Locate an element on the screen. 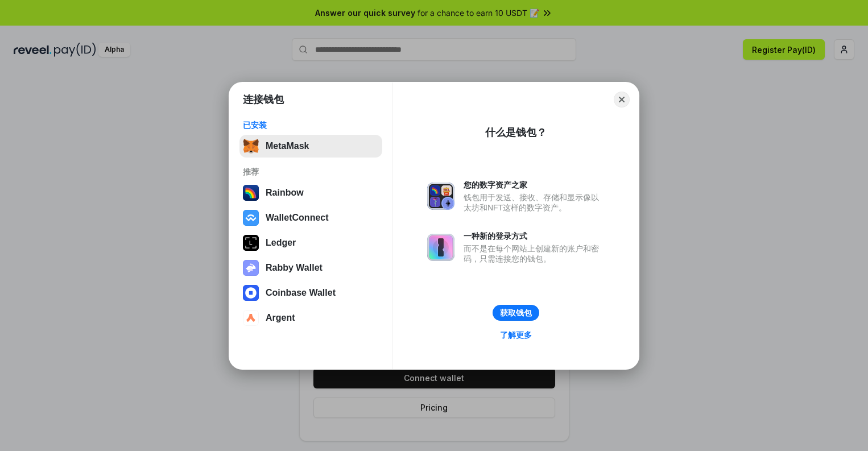 This screenshot has width=868, height=451. div: 推荐 is located at coordinates (310, 172).